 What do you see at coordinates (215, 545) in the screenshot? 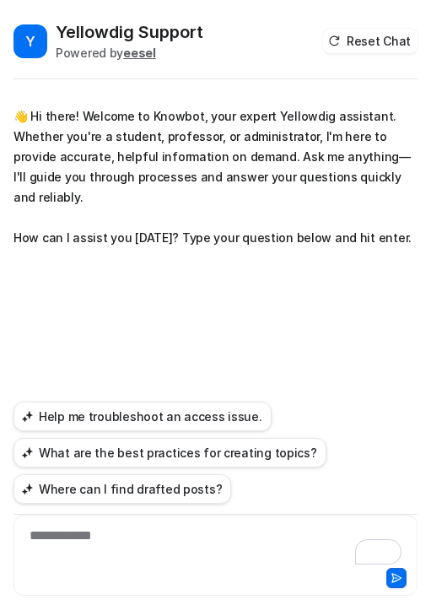
I see `div: To enrich screen reader interactions, please activate Accessibility in Grammarly extension settings` at bounding box center [215, 545].